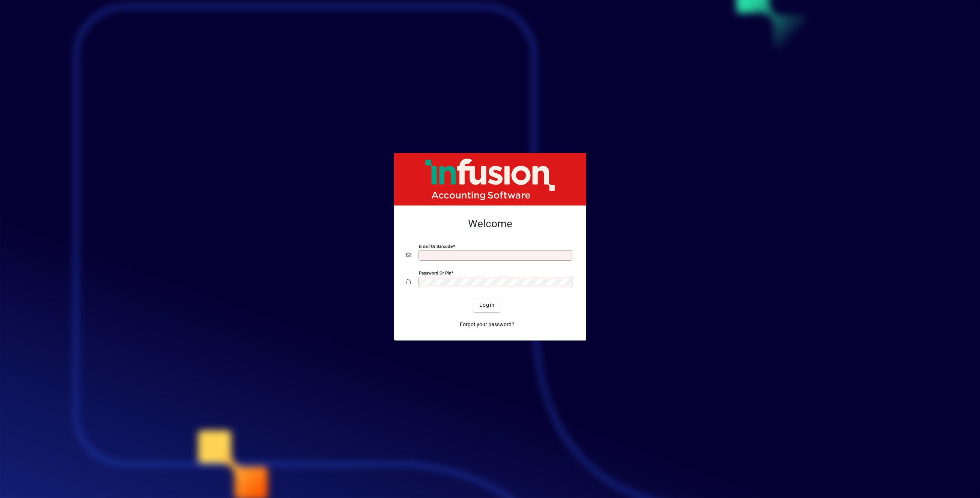  I want to click on a: Forgot your password?, so click(487, 325).